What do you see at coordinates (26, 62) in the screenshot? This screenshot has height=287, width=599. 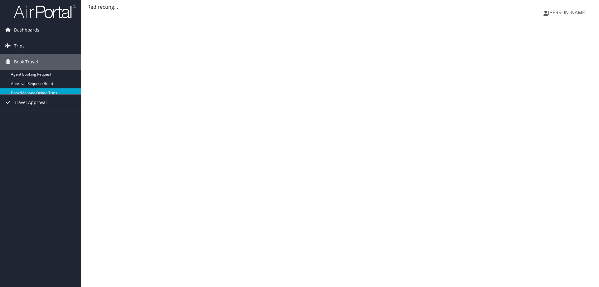 I see `span: Book Travel` at bounding box center [26, 62].